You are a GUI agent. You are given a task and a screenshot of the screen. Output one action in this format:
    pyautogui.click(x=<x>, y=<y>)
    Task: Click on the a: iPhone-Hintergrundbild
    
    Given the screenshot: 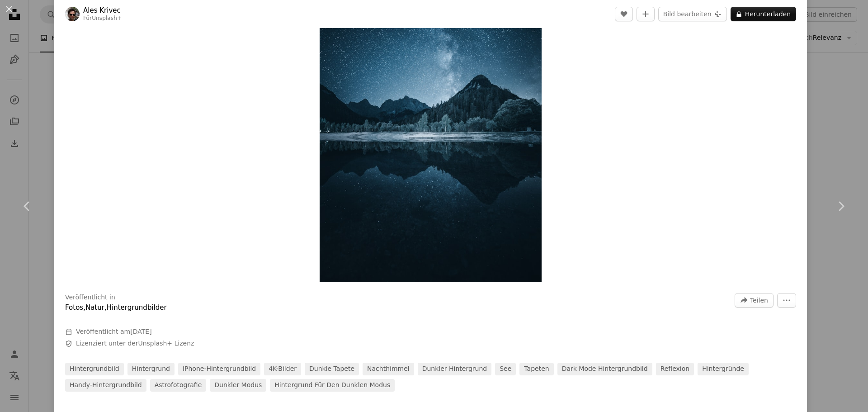 What is the action you would take?
    pyautogui.click(x=219, y=369)
    